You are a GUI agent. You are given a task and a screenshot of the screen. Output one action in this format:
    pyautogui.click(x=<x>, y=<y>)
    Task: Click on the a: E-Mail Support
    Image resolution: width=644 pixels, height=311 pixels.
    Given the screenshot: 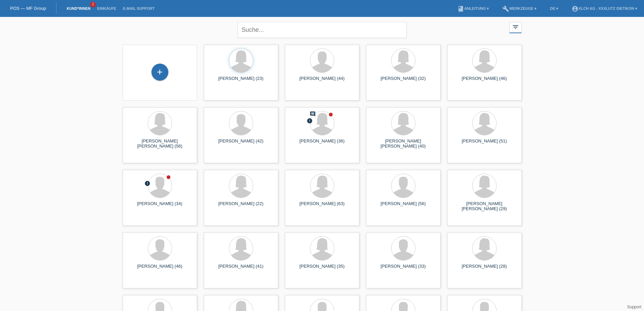 What is the action you would take?
    pyautogui.click(x=139, y=9)
    